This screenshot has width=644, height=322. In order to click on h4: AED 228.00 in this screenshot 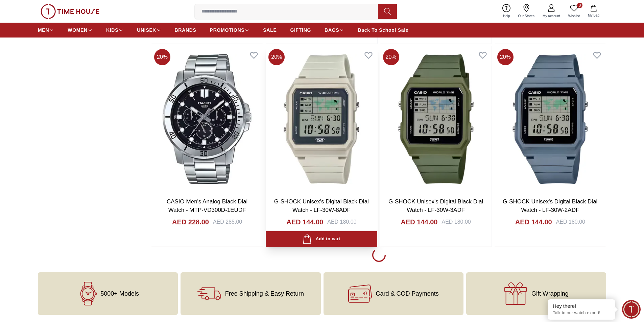, I will do `click(190, 222)`.